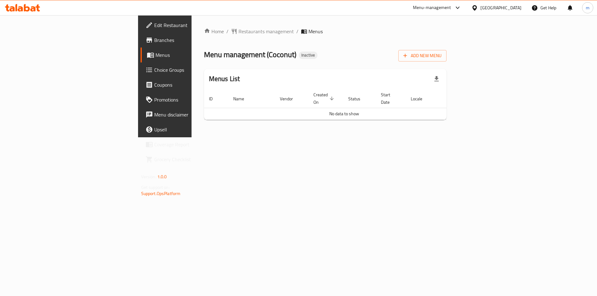 This screenshot has height=296, width=597. What do you see at coordinates (161, 194) in the screenshot?
I see `a: Support.OpsPlatform` at bounding box center [161, 194].